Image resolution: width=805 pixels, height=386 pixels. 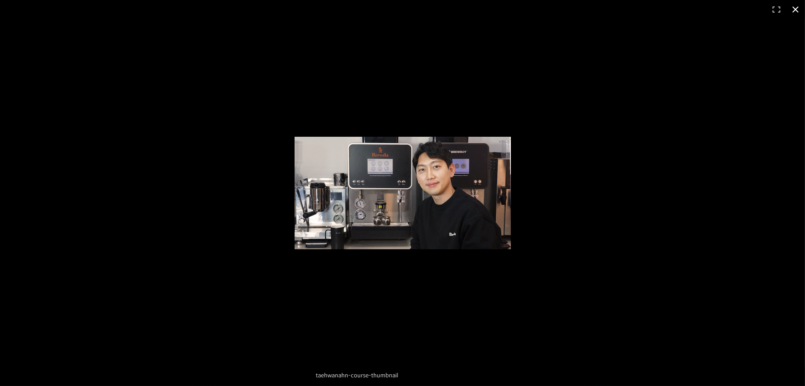 What do you see at coordinates (403, 376) in the screenshot?
I see `div: taehwanahn-course-thumbnail` at bounding box center [403, 376].